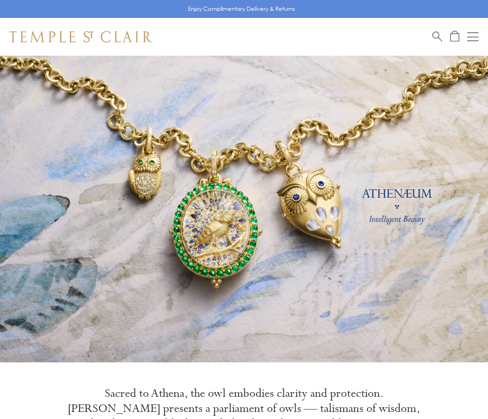 The image size is (488, 419). Describe the element at coordinates (473, 37) in the screenshot. I see `button: Open navigation` at that location.